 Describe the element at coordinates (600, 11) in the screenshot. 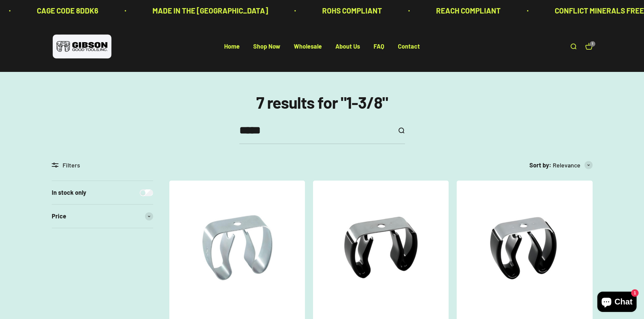

I see `p: CONFLICT MINERALS FREE` at that location.